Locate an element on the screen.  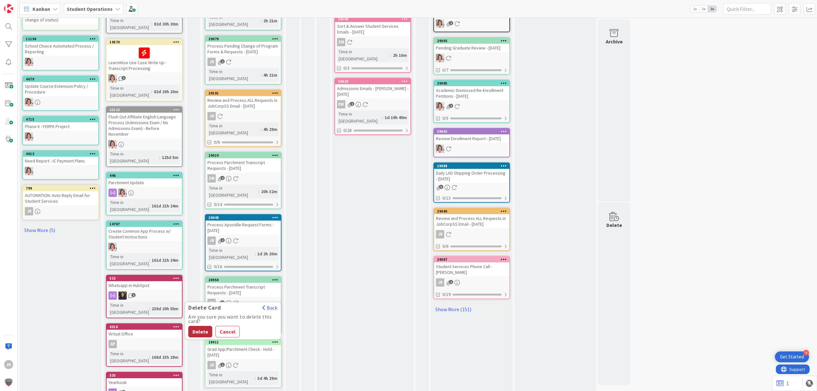
div: 23122Flush Out Affiliate English Language Process (Admissions Exam / No Admissions Exam) - Before... is located at coordinates (144, 122).